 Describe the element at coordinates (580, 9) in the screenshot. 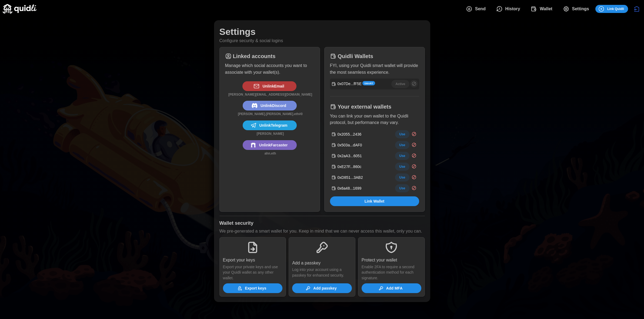

I see `span: Settings` at that location.